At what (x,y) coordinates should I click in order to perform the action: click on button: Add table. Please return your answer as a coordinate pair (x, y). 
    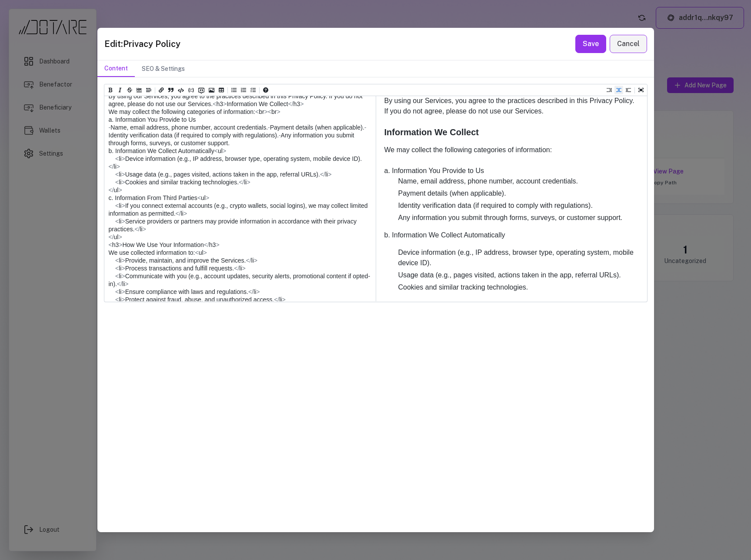
    Looking at the image, I should click on (221, 90).